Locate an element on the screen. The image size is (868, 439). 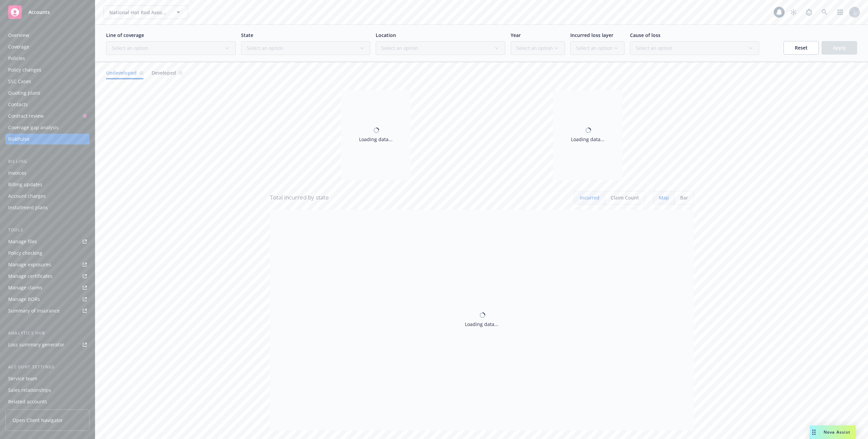
div: Contacts is located at coordinates (18, 105).